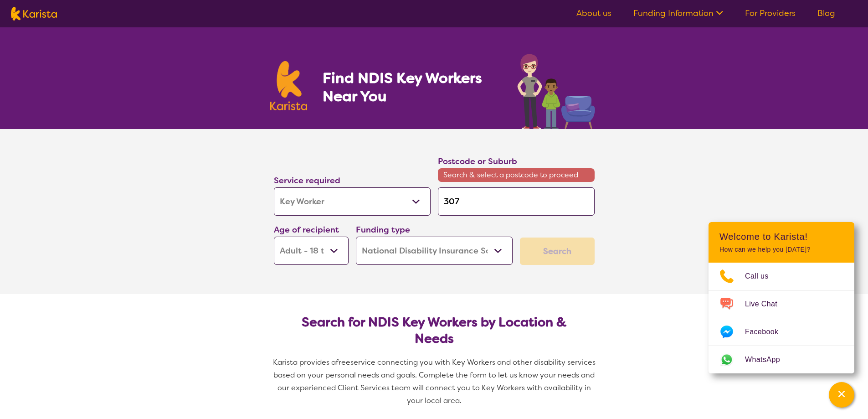 This screenshot has height=419, width=868. Describe the element at coordinates (678, 13) in the screenshot. I see `a: Funding Information` at that location.